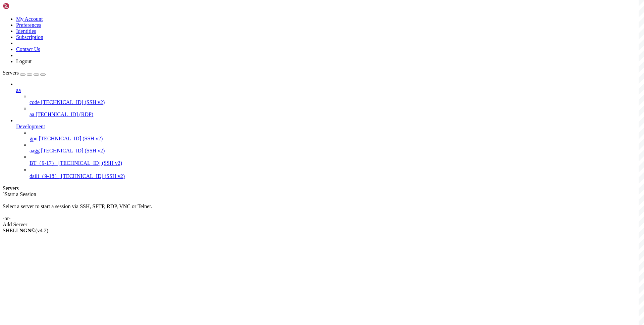  Describe the element at coordinates (25, 230) in the screenshot. I see `span: SHELL ©` at that location.